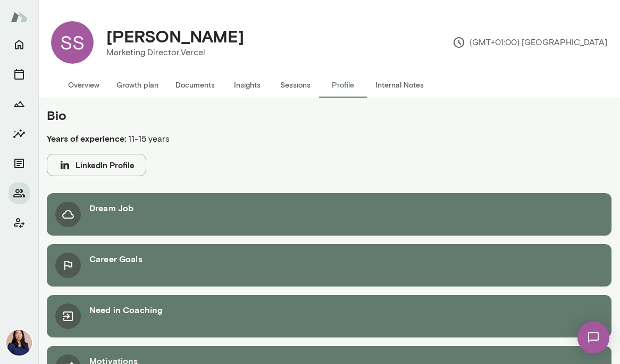  Describe the element at coordinates (19, 223) in the screenshot. I see `button: Client app` at that location.